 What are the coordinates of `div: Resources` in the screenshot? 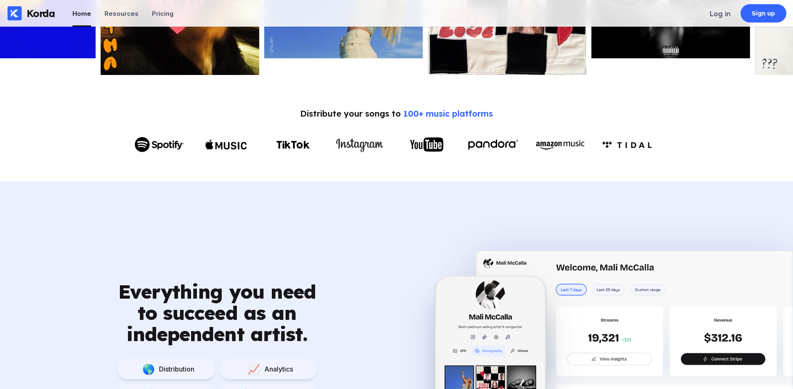 It's located at (122, 13).